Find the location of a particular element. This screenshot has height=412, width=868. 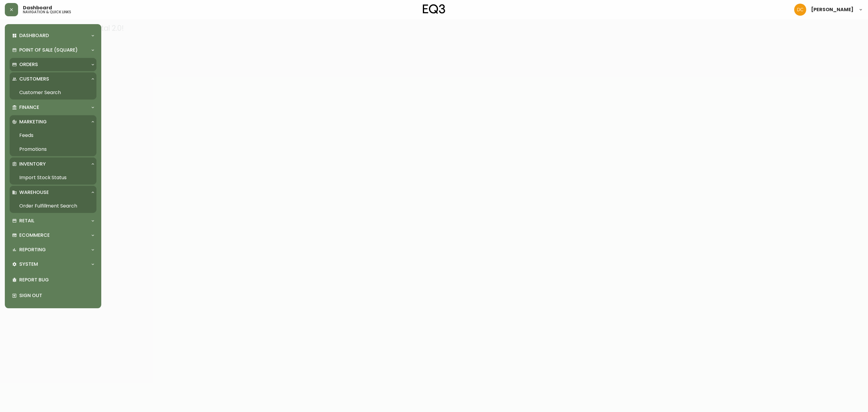

img: logo is located at coordinates (434, 9).